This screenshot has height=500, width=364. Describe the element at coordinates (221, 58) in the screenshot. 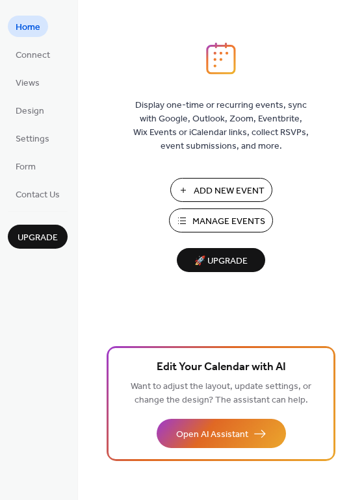

I see `img: logo_icon.svg` at that location.